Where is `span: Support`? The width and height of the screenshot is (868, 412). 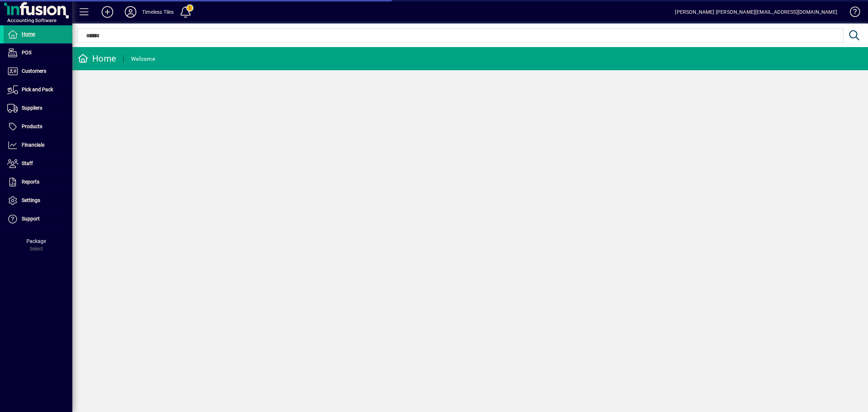 span: Support is located at coordinates (31, 219).